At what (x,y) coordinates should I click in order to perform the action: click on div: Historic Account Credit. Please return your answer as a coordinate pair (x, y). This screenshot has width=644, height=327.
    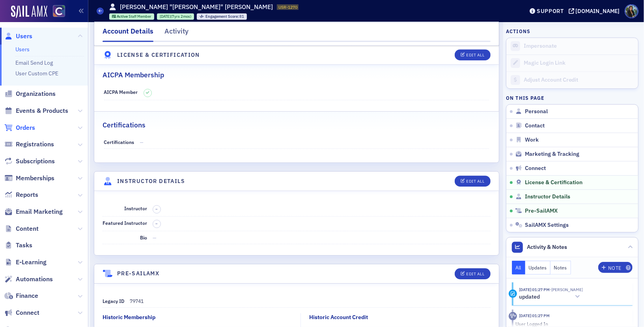
    Looking at the image, I should click on (339, 317).